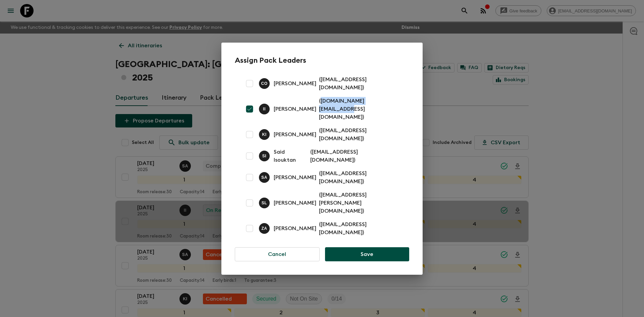 This screenshot has width=644, height=317. What do you see at coordinates (264, 83) in the screenshot?
I see `p: C O` at bounding box center [264, 83].